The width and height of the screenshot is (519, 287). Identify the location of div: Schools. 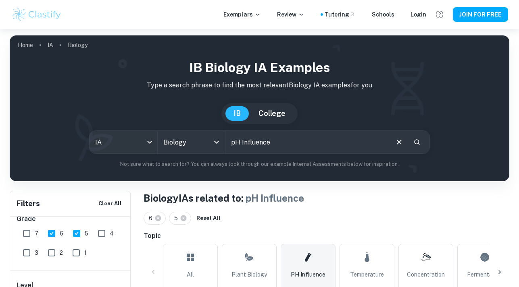
(383, 15).